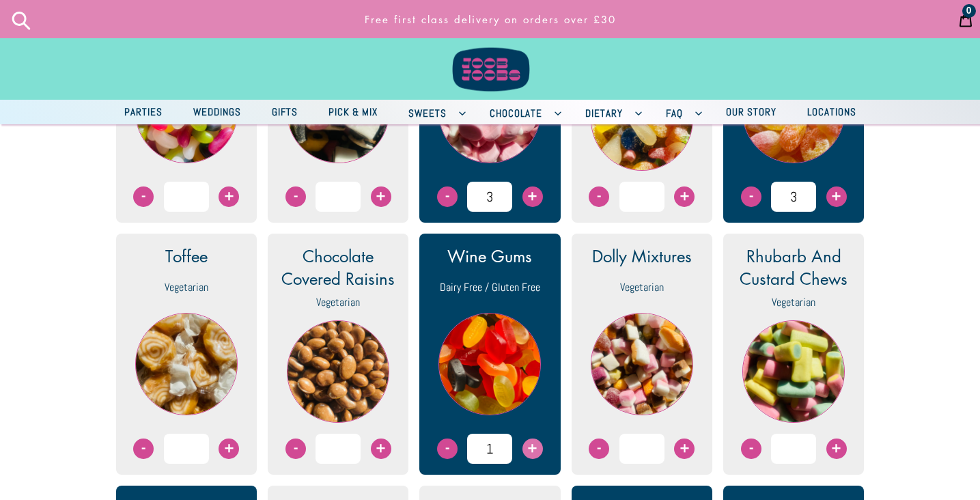 This screenshot has width=980, height=500. I want to click on a: Locations, so click(832, 112).